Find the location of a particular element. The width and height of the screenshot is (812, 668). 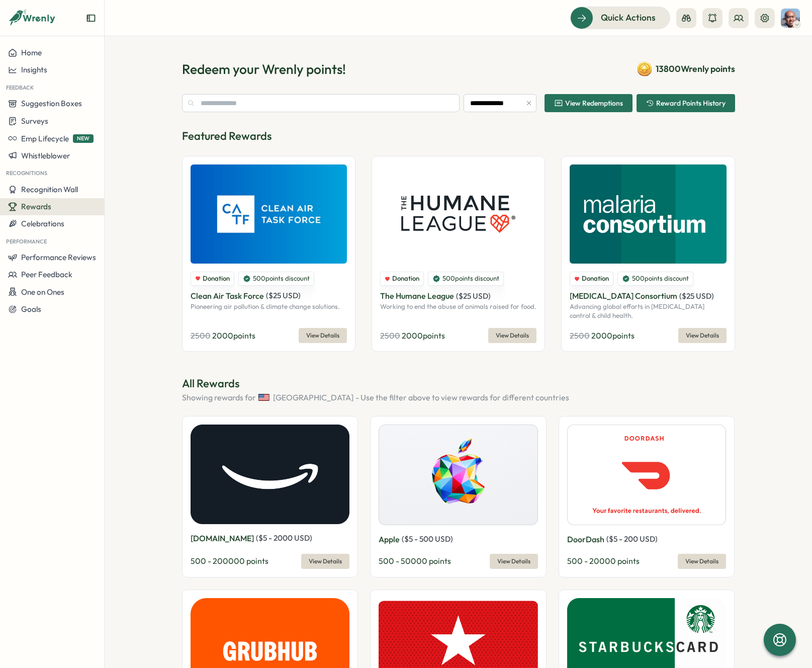

span: ( $ 5 - 200 USD ) is located at coordinates (632, 539).